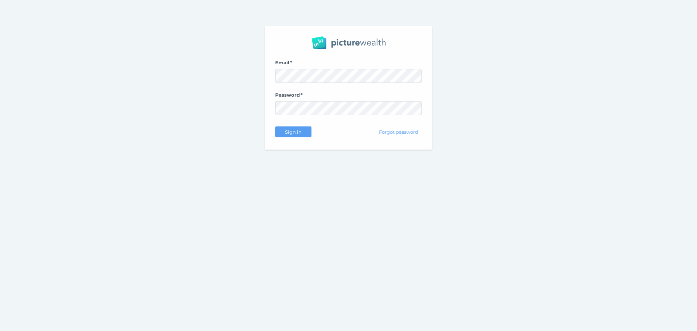 Image resolution: width=697 pixels, height=331 pixels. What do you see at coordinates (293, 131) in the screenshot?
I see `button: Sign in` at bounding box center [293, 131].